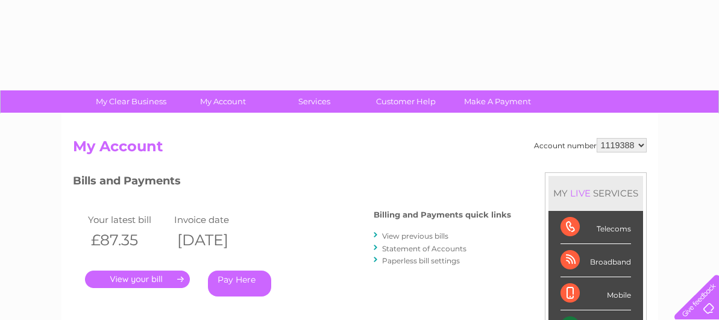  What do you see at coordinates (314, 101) in the screenshot?
I see `a: Services` at bounding box center [314, 101].